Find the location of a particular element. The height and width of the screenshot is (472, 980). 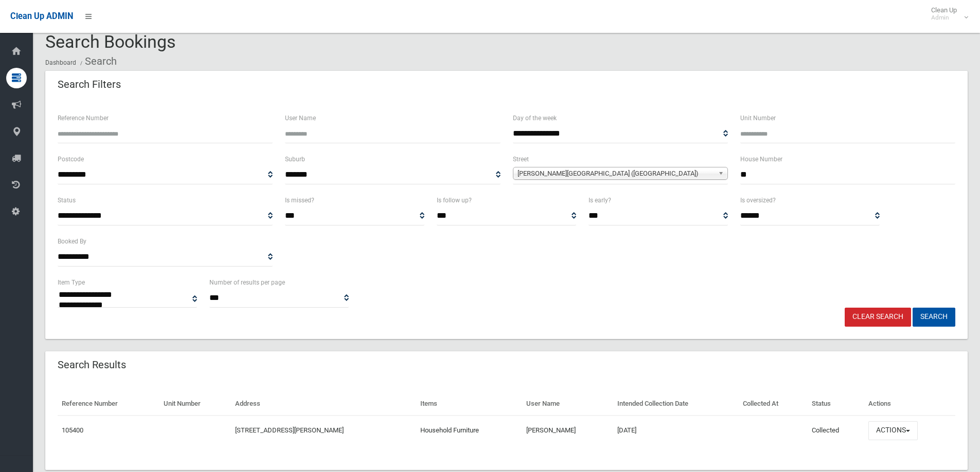

span: Clean Up is located at coordinates (946, 14).